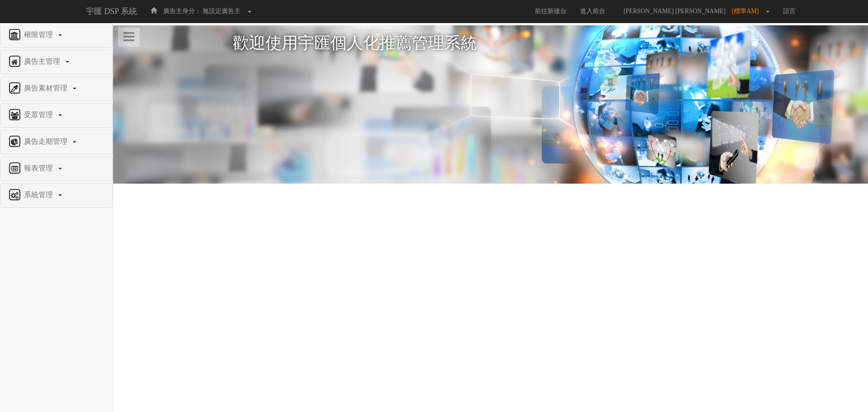  What do you see at coordinates (39, 34) in the screenshot?
I see `span: 權限管理` at bounding box center [39, 34].